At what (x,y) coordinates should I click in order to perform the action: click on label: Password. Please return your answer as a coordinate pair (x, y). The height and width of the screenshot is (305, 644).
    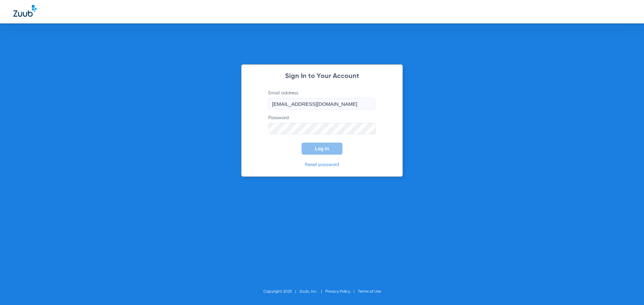
    Looking at the image, I should click on (322, 125).